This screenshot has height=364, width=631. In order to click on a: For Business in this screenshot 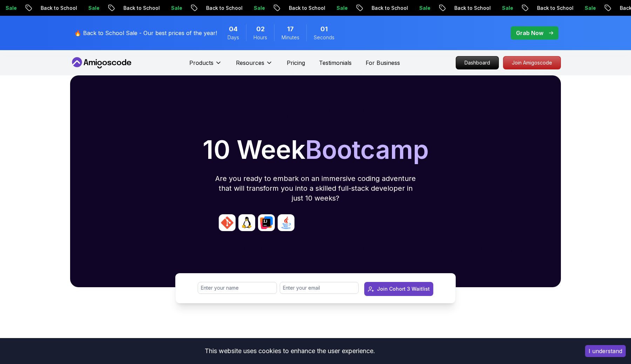, I will do `click(383, 63)`.